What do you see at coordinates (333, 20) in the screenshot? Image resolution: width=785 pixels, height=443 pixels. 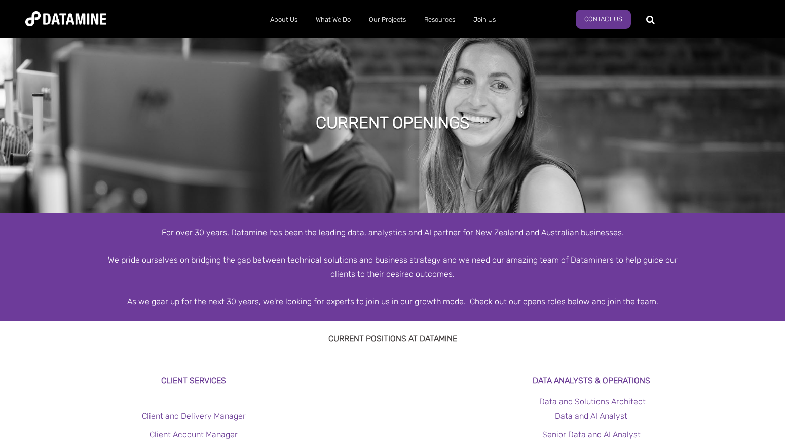 I see `a: What We Do` at bounding box center [333, 20].